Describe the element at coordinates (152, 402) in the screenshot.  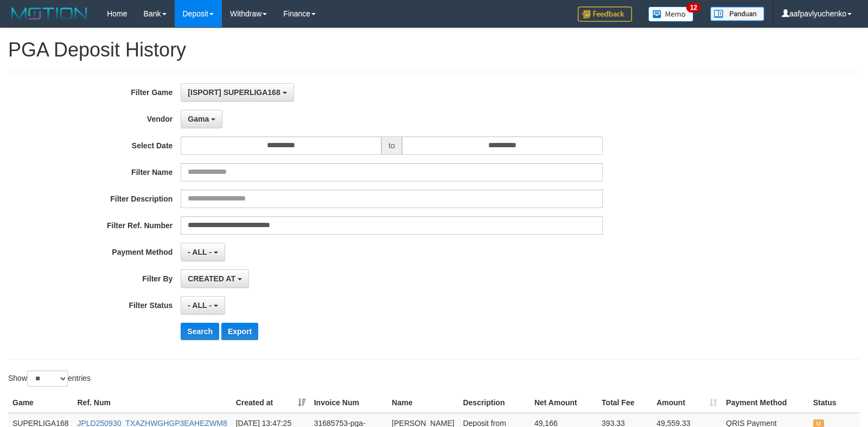
I see `th: Ref. Num` at that location.